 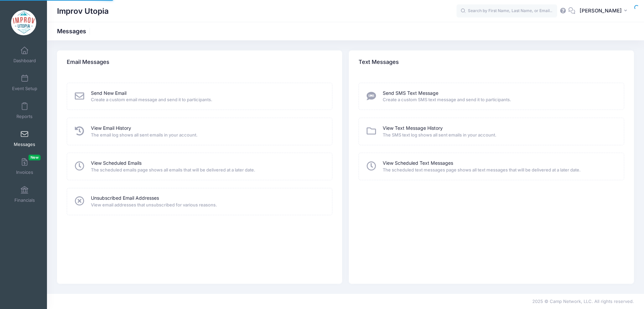 I want to click on a: Send New Email, so click(x=109, y=93).